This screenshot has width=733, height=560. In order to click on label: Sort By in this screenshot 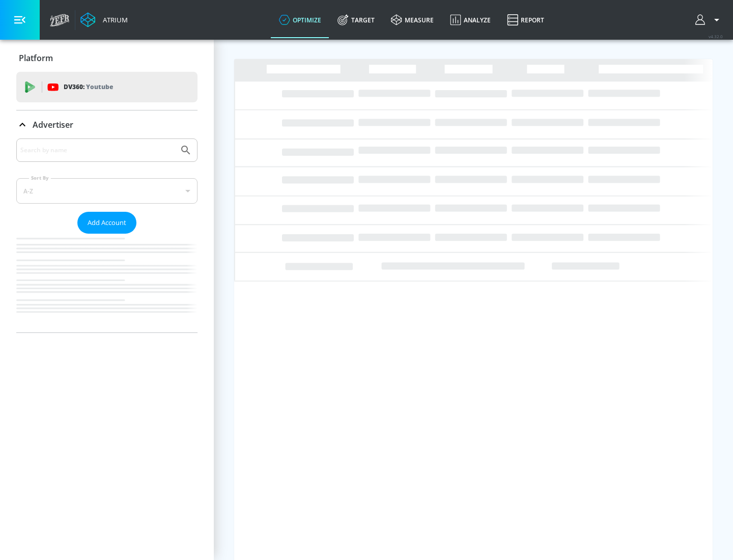, I will do `click(40, 178)`.